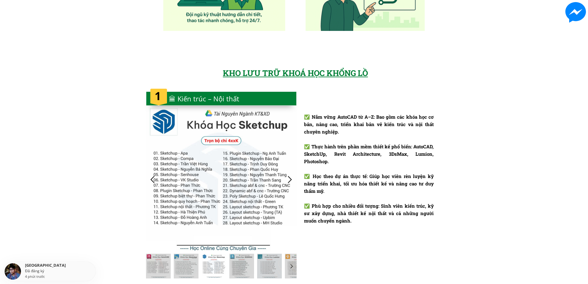 The image size is (588, 284). I want to click on div: Đã đăng ký, so click(60, 271).